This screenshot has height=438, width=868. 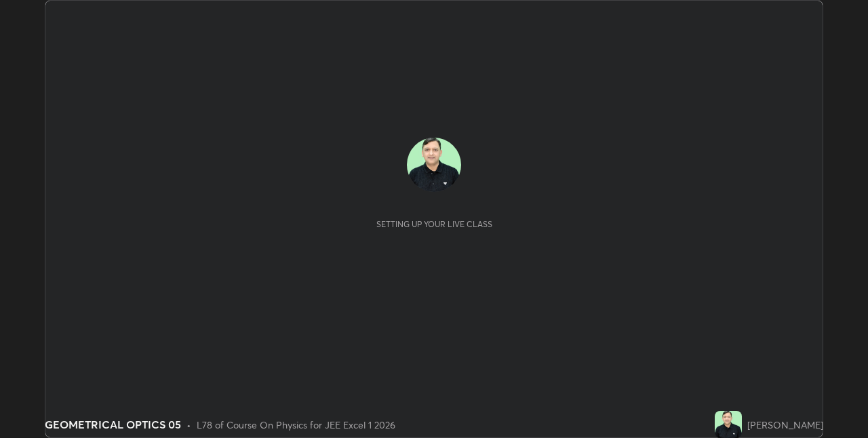 What do you see at coordinates (434, 224) in the screenshot?
I see `div: Setting up your live class` at bounding box center [434, 224].